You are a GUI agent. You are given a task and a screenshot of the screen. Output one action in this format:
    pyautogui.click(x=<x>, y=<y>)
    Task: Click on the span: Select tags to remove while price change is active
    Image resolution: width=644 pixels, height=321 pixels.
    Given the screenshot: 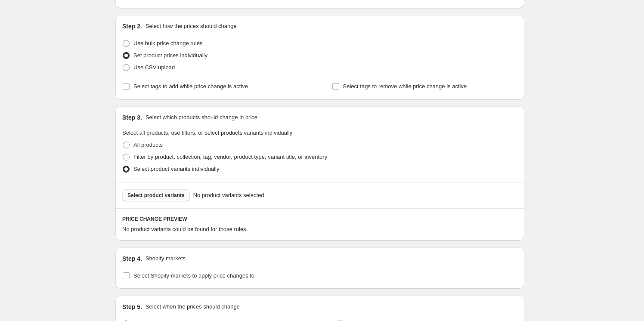 What is the action you would take?
    pyautogui.click(x=405, y=86)
    